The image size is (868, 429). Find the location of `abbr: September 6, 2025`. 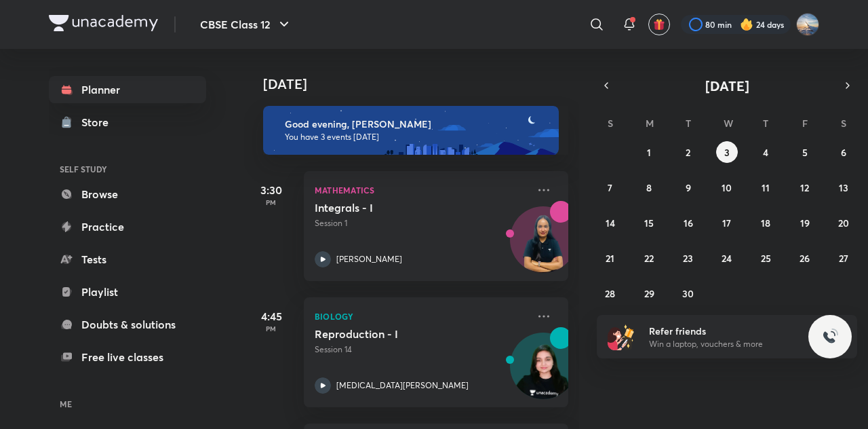

abbr: September 6, 2025 is located at coordinates (844, 152).